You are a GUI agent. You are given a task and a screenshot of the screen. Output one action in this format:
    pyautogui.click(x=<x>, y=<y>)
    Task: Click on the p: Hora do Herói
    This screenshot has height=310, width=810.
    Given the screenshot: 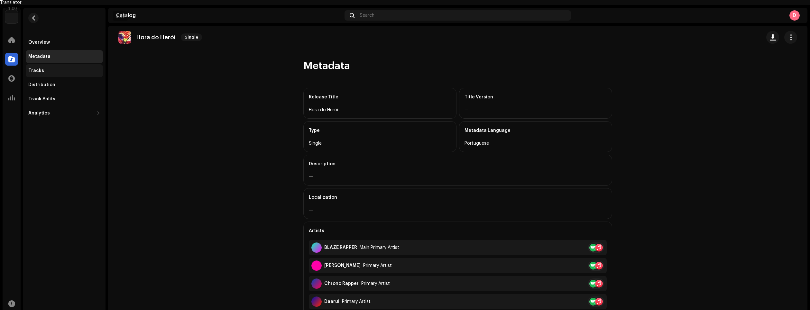 What is the action you would take?
    pyautogui.click(x=156, y=37)
    